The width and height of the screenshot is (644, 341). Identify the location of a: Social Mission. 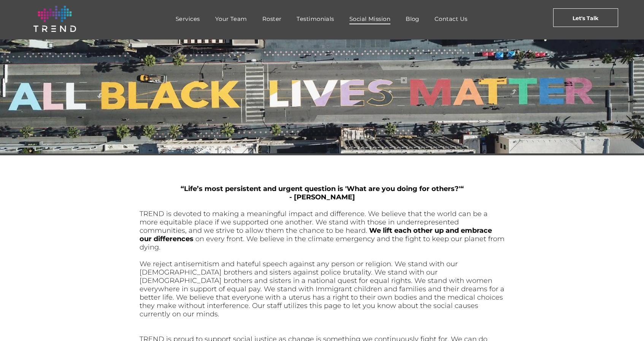
(370, 19).